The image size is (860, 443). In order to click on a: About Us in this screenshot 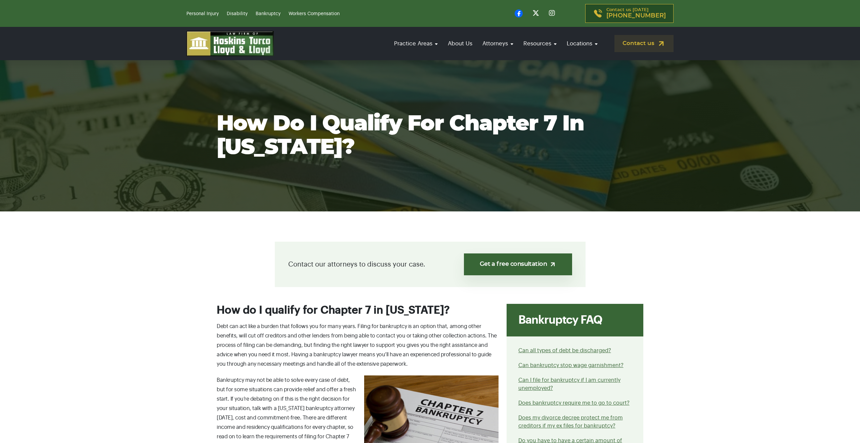, I will do `click(460, 43)`.